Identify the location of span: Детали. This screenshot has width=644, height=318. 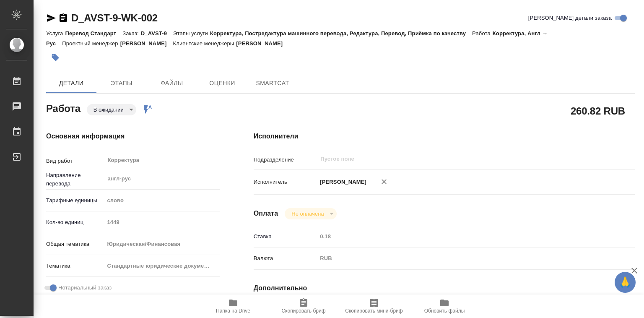
(71, 83).